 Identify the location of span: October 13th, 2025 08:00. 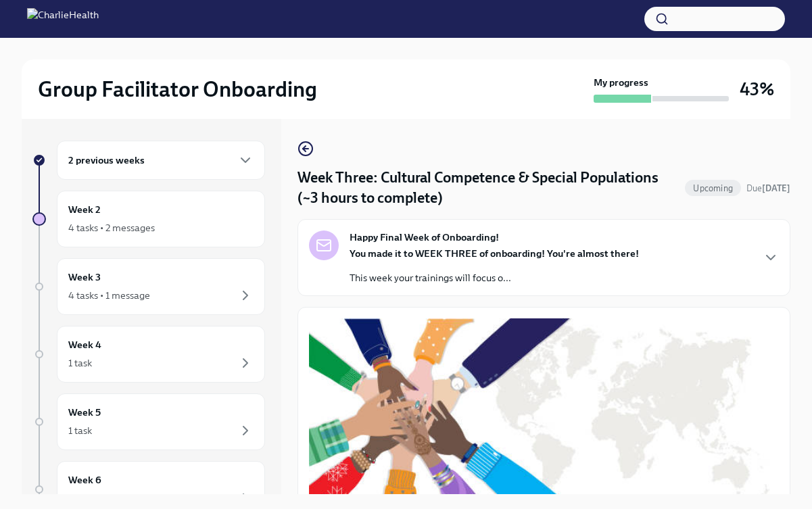
(768, 188).